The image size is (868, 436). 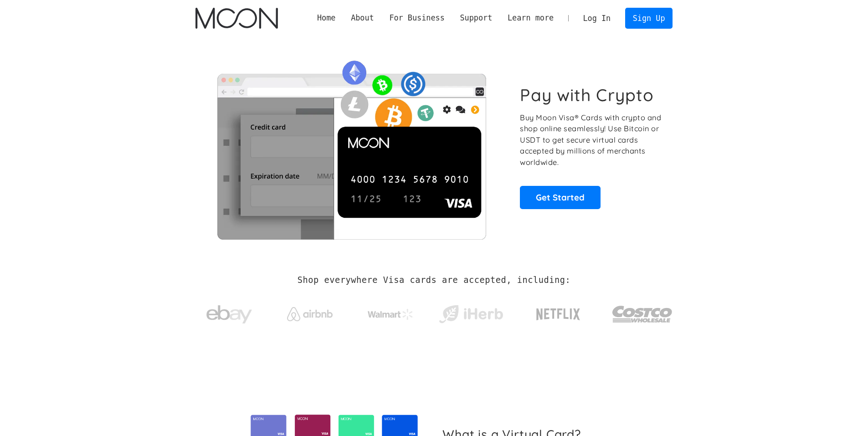 I want to click on img: Costco, so click(x=642, y=314).